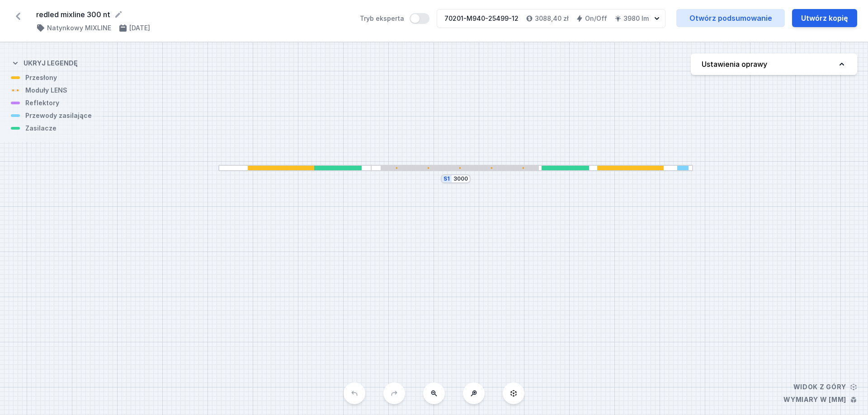 The image size is (868, 415). What do you see at coordinates (192, 14) in the screenshot?
I see `form: redled mixline 300 nt` at bounding box center [192, 14].